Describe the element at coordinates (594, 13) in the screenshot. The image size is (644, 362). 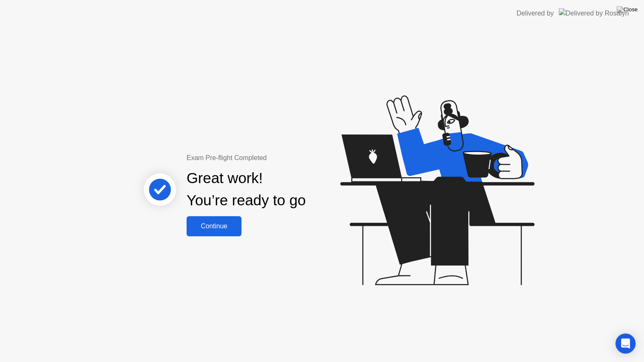
I see `img: Delivered by Rosalyn` at that location.